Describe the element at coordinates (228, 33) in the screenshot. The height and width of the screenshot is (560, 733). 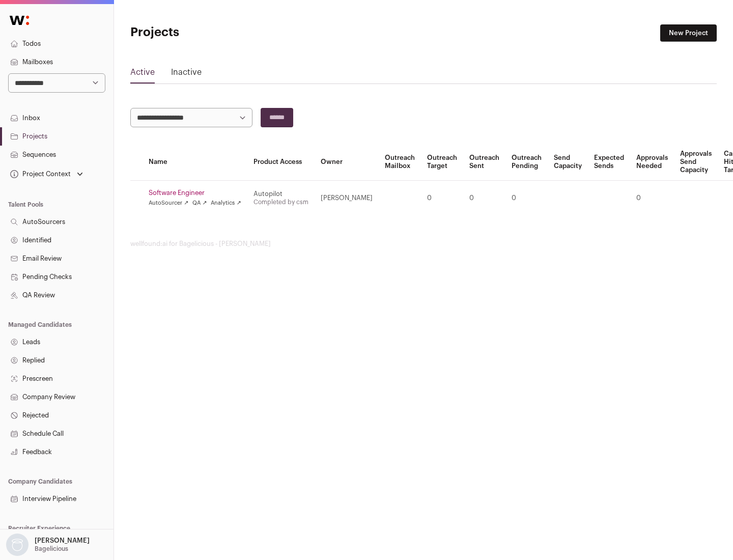
I see `h1: Projects` at that location.